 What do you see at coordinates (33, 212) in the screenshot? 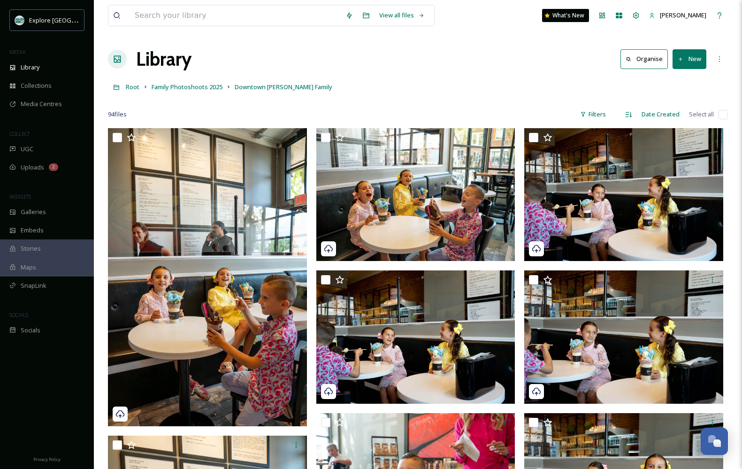
I see `span: Galleries` at bounding box center [33, 212].